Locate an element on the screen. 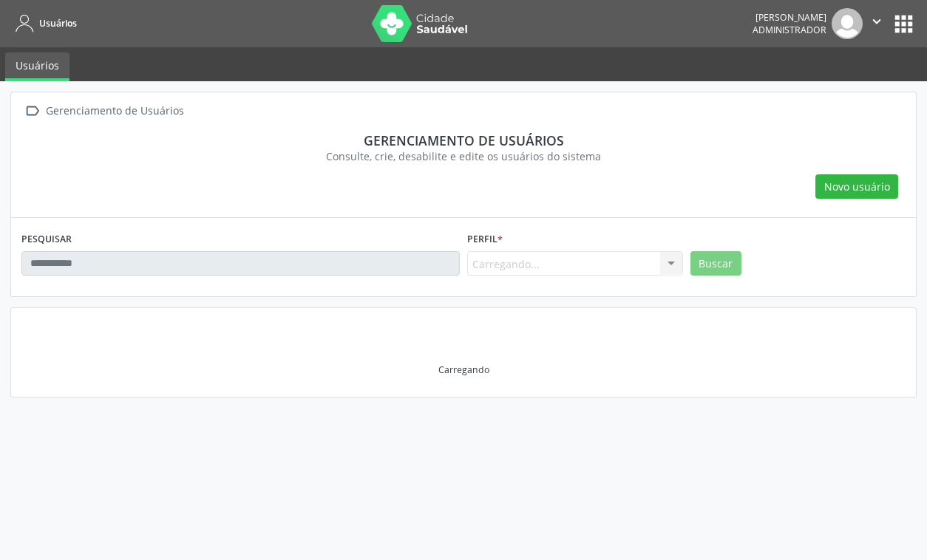 Image resolution: width=927 pixels, height=560 pixels. button: Buscar is located at coordinates (715, 264).